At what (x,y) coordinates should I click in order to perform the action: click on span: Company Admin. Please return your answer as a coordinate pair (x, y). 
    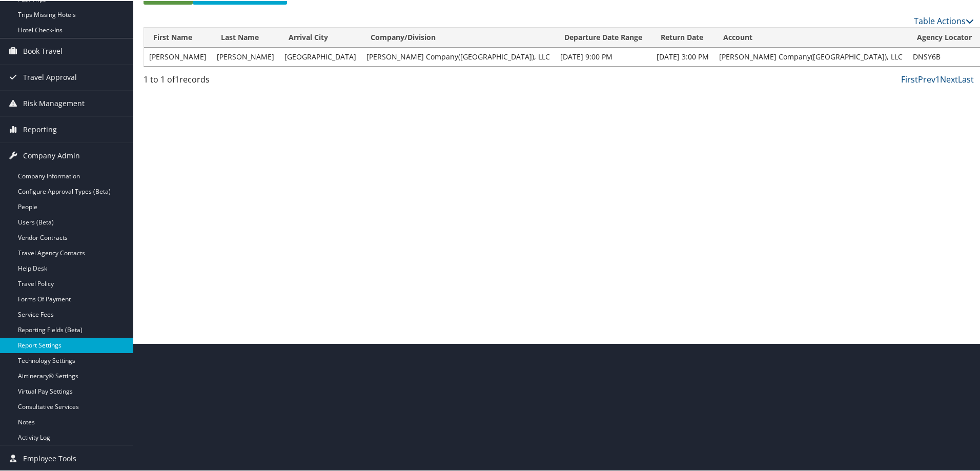
    Looking at the image, I should click on (52, 155).